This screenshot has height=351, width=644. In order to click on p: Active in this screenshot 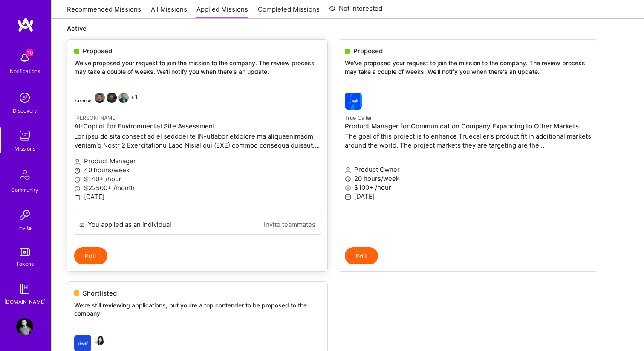, I will do `click(348, 28)`.